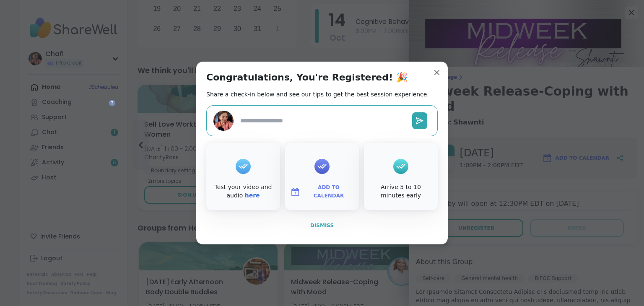  What do you see at coordinates (244, 191) in the screenshot?
I see `div: Test your video and audio` at bounding box center [244, 191].